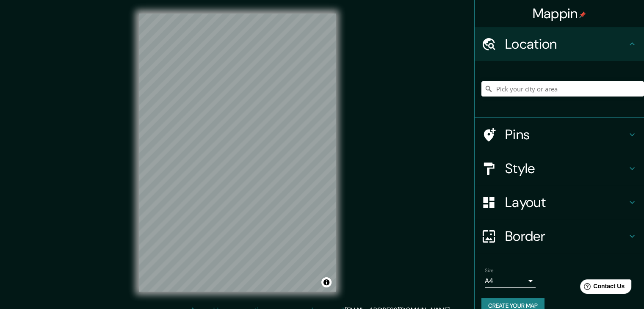 The width and height of the screenshot is (644, 309). What do you see at coordinates (510, 281) in the screenshot?
I see `div: A4` at bounding box center [510, 281].